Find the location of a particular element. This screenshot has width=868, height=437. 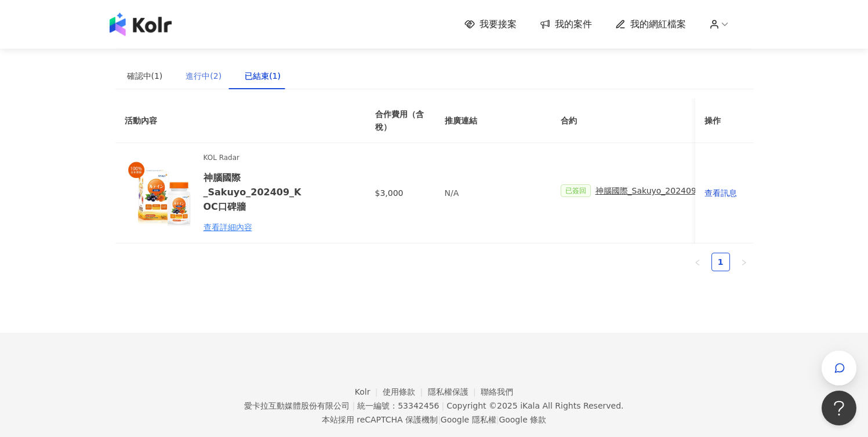

a: iKala is located at coordinates (530, 406).